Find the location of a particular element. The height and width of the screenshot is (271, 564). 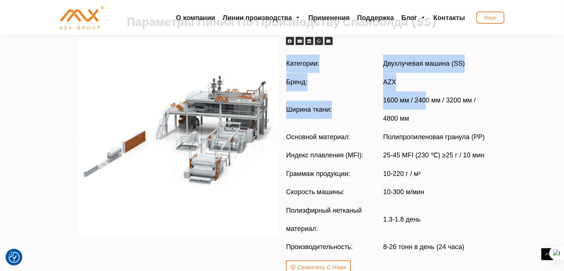

span: Полипропиленовая гранула (PP) is located at coordinates (434, 137).